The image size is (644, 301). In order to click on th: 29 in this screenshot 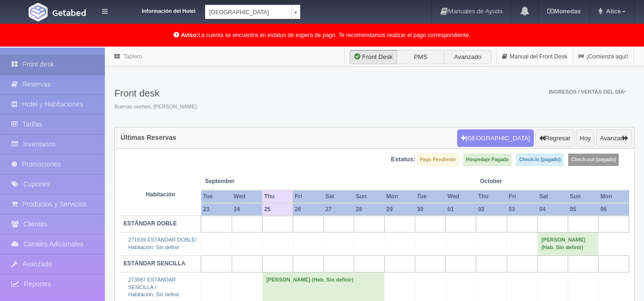, I will do `click(400, 210)`.